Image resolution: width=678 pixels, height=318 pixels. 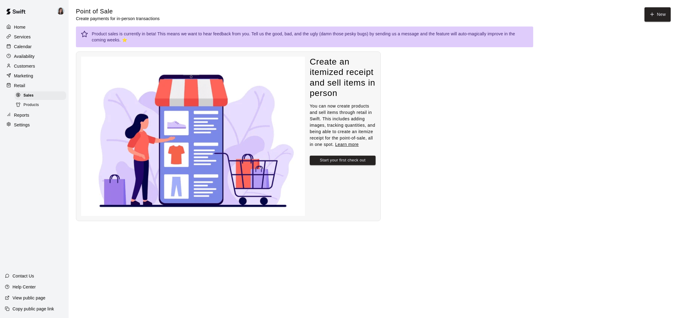 What do you see at coordinates (20, 27) in the screenshot?
I see `p: Home` at bounding box center [20, 27].